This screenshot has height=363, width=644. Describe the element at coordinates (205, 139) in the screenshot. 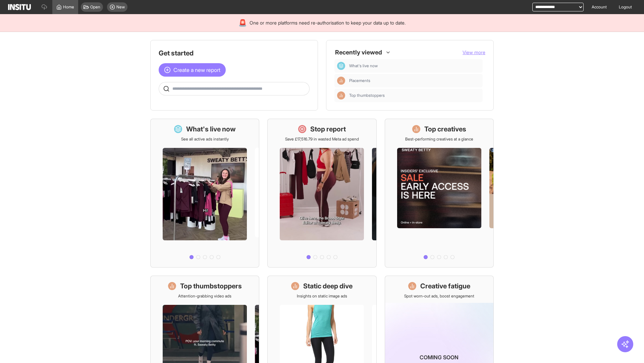

I see `p: See all active ads instantly` at that location.